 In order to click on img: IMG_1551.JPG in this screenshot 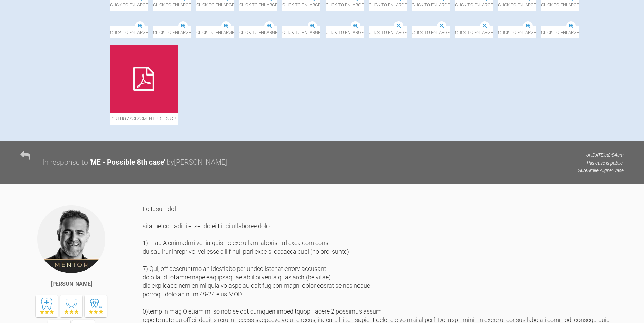, I will do `click(458, 22)`.